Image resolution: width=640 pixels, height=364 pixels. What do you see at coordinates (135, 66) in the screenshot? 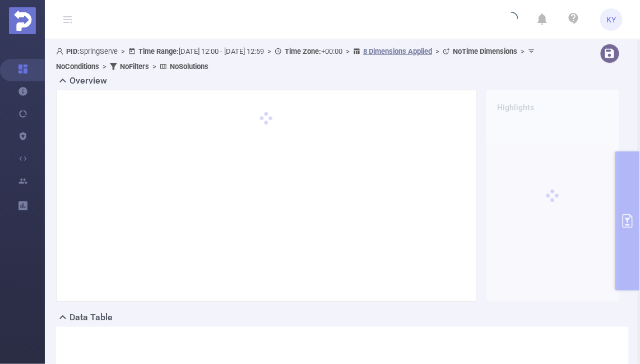
I see `b: No Filters` at bounding box center [135, 66].